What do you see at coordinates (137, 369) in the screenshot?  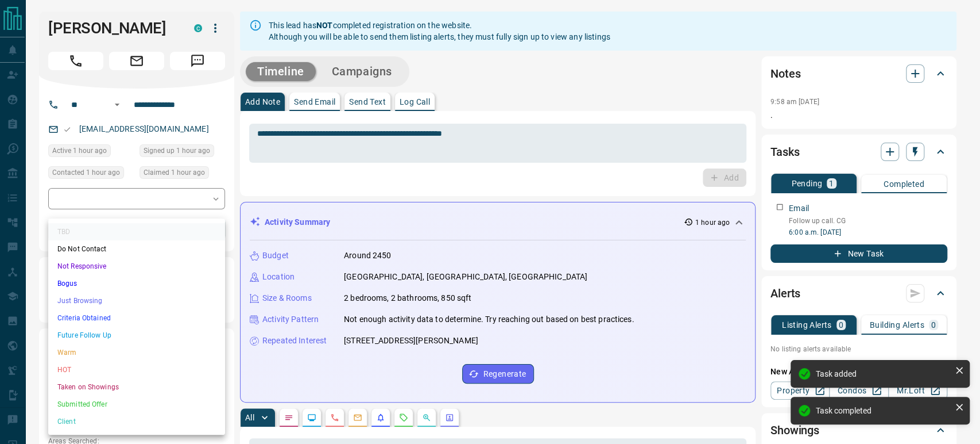 I see `li: HOT` at bounding box center [137, 369].